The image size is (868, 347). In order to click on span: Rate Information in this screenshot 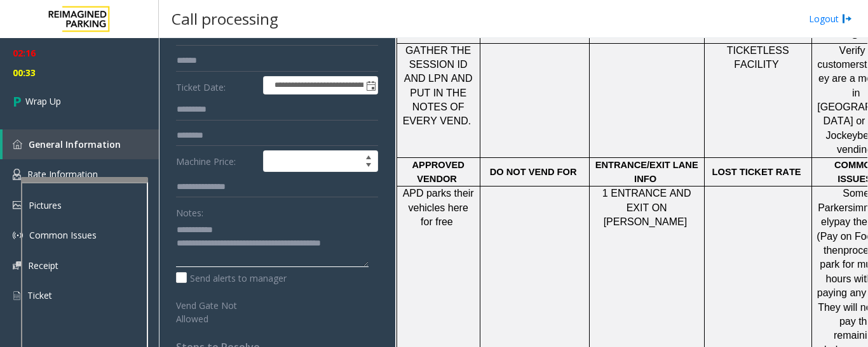, I will do `click(62, 174)`.